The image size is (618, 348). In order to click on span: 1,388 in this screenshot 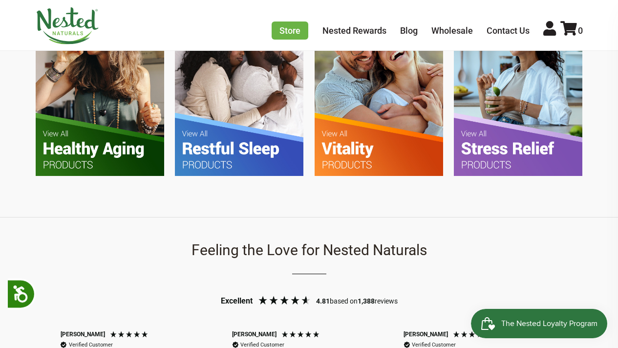, I will do `click(366, 301)`.